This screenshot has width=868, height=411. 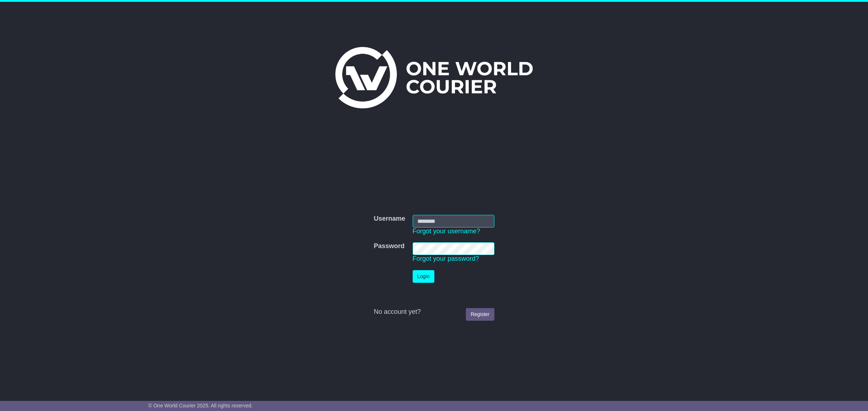 What do you see at coordinates (389, 246) in the screenshot?
I see `label: Password` at bounding box center [389, 246].